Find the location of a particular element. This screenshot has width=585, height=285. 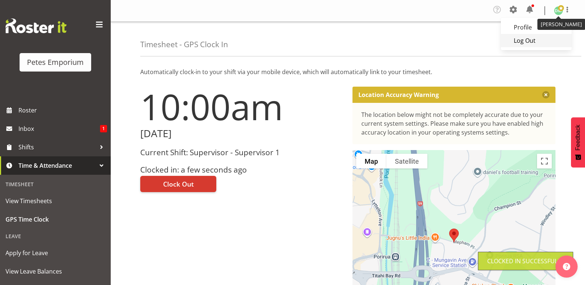

p: Automatically clock-in to your shift via your mobile device, which will automatically link to you... is located at coordinates (347, 72).